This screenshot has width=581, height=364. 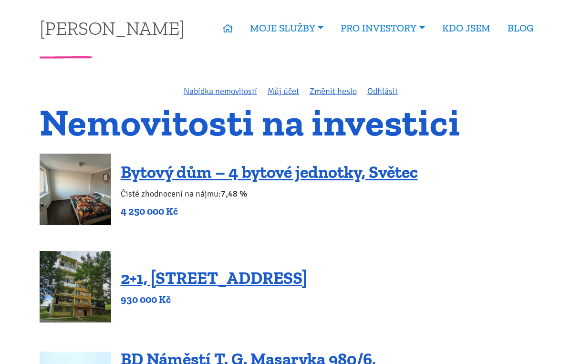 I want to click on a: KDO JSEM, so click(x=466, y=28).